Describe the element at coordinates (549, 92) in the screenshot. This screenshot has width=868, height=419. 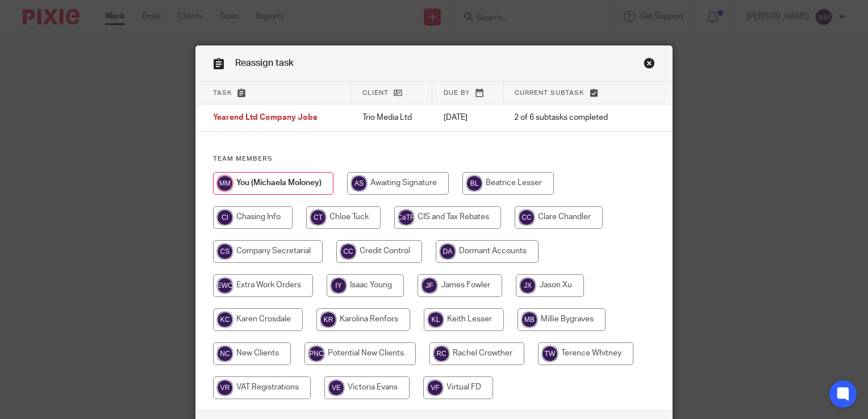
I see `span: Current subtask` at that location.